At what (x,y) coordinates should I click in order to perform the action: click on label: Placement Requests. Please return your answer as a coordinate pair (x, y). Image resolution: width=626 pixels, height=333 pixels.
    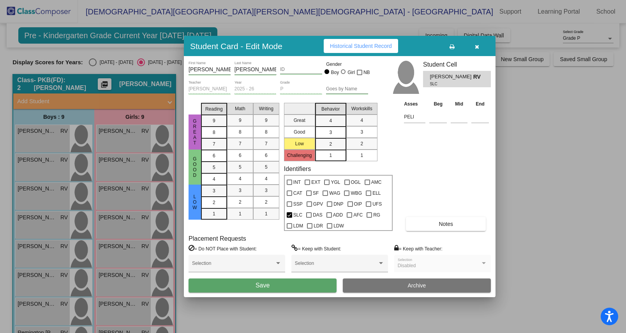
    Looking at the image, I should click on (217, 238).